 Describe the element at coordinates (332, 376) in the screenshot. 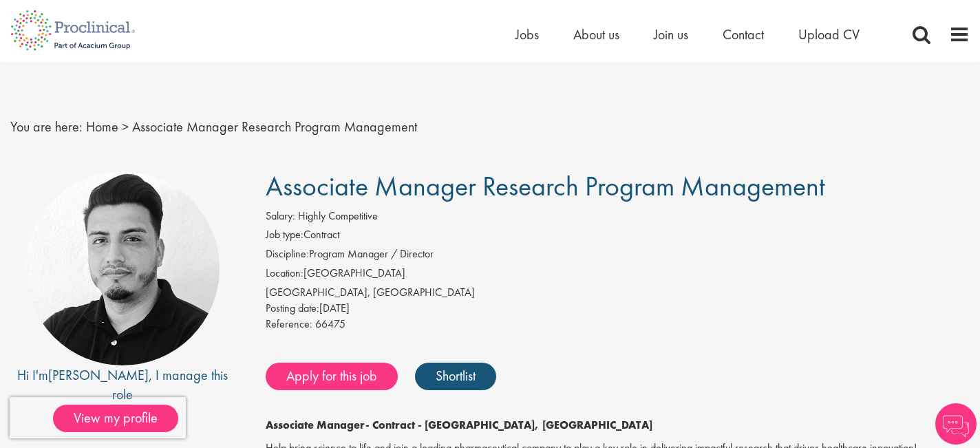

I see `a: Apply for this job` at that location.